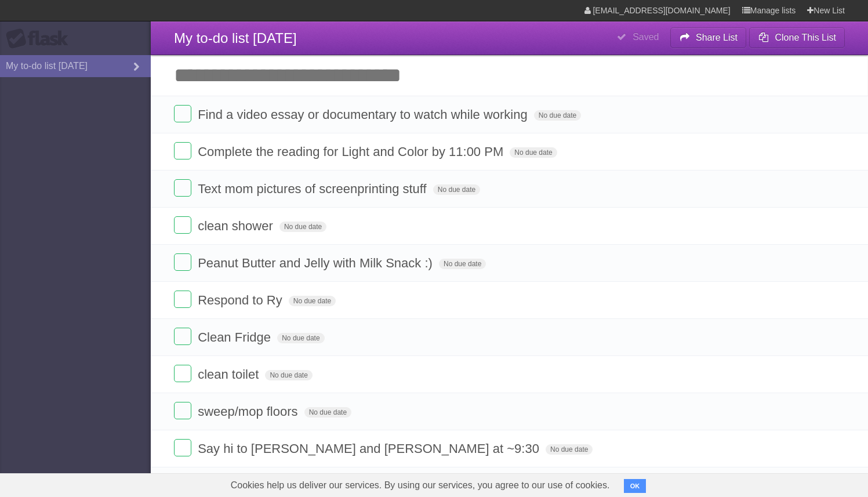 The height and width of the screenshot is (497, 868). Describe the element at coordinates (353, 151) in the screenshot. I see `span: Complete the reading for Light and Color by 11:00 PM` at that location.